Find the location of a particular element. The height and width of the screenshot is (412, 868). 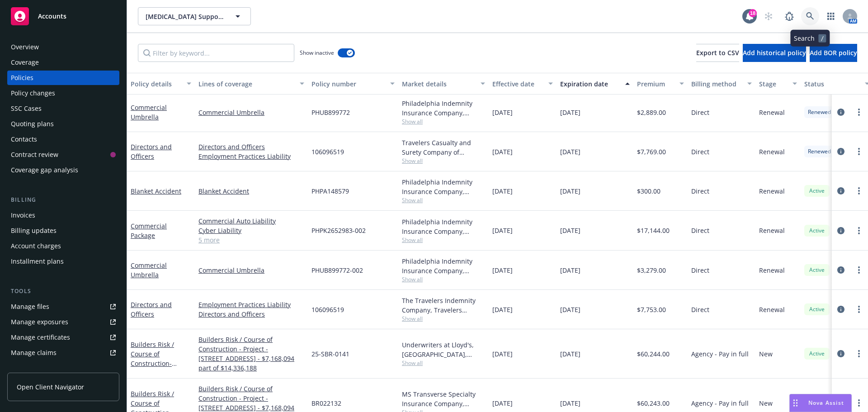

span: $2,889.00 is located at coordinates (651, 112).